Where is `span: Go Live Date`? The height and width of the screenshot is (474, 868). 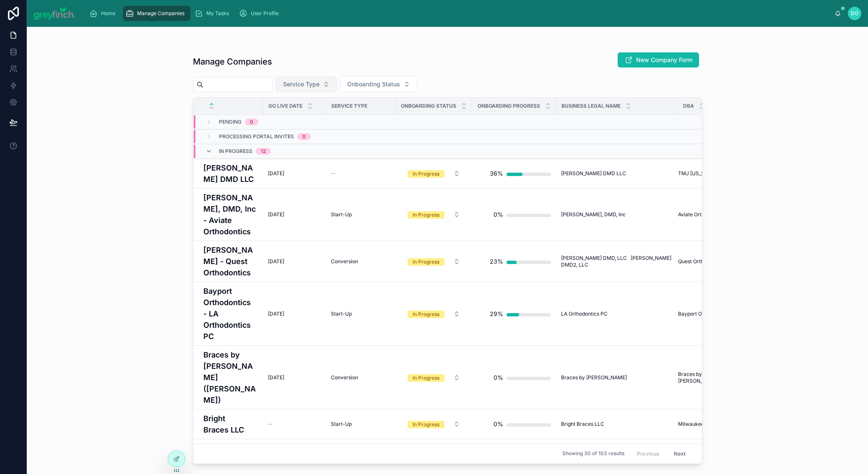 span: Go Live Date is located at coordinates (286, 106).